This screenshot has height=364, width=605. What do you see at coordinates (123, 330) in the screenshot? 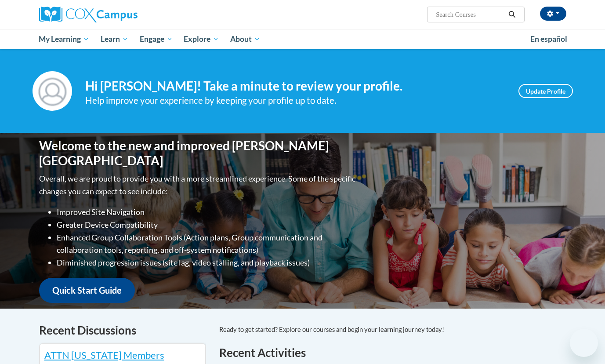
I see `h4: Recent Discussions` at bounding box center [123, 330].